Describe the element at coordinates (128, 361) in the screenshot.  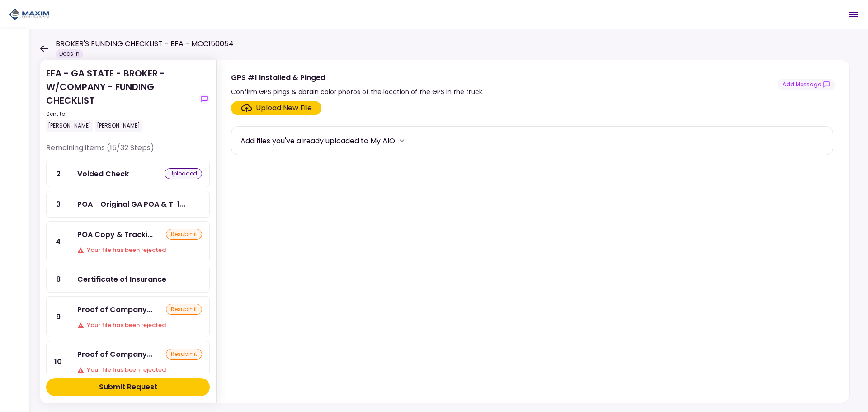
I see `a: 10Proof of Company FEINresubmitYour file has been rejected` at that location.